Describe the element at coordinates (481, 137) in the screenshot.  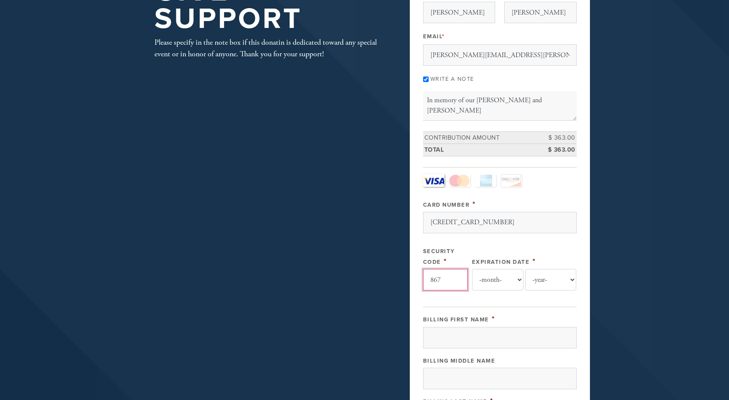
I see `td: Contribution Amount` at that location.